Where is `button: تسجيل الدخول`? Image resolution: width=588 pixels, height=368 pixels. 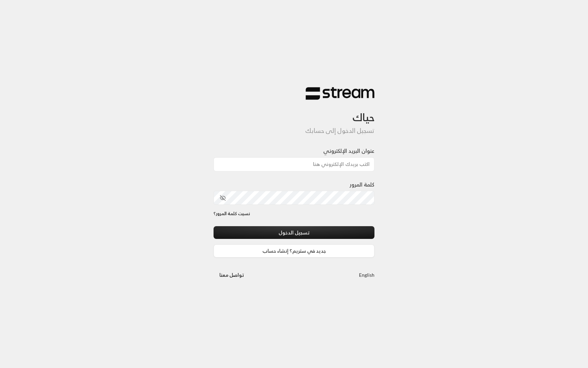
button: تسجيل الدخول is located at coordinates (294, 232).